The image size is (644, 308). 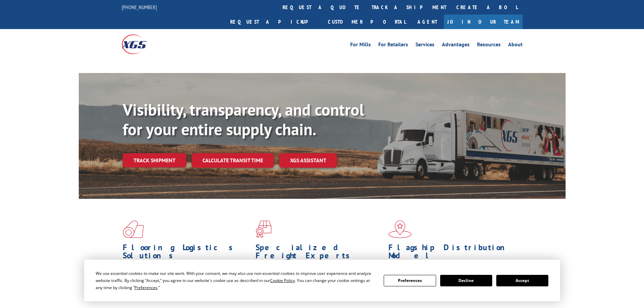 What do you see at coordinates (236, 280) in the screenshot?
I see `div: We use essential cookies to make our site work. With your consent, we may also use non-essential ...` at bounding box center [236, 280].